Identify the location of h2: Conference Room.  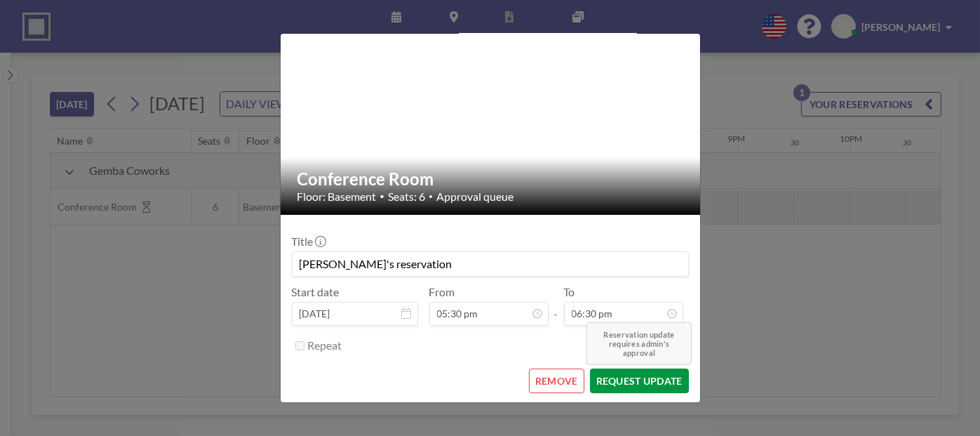
(491, 179).